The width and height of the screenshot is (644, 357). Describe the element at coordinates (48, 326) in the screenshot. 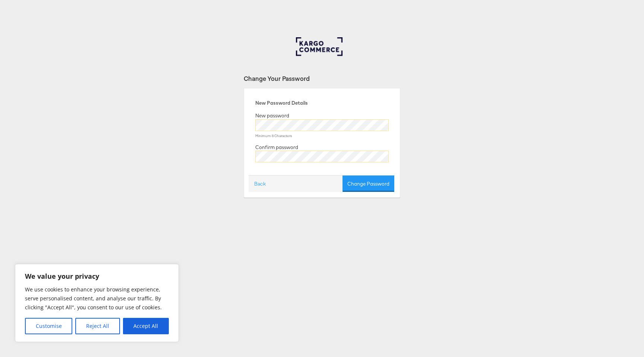

I see `button: Customise` at that location.